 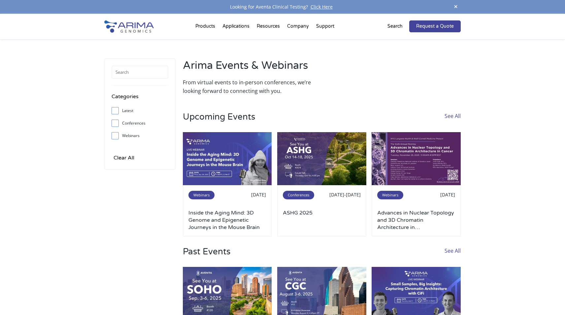 What do you see at coordinates (322, 159) in the screenshot?
I see `img: ashg-2025-500x300.jpg` at bounding box center [322, 159].